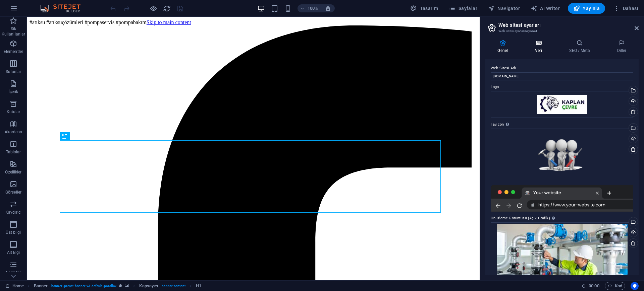 This screenshot has height=291, width=644. Describe the element at coordinates (126, 286) in the screenshot. I see `i: Bu element, arka plan içeriyor` at that location.